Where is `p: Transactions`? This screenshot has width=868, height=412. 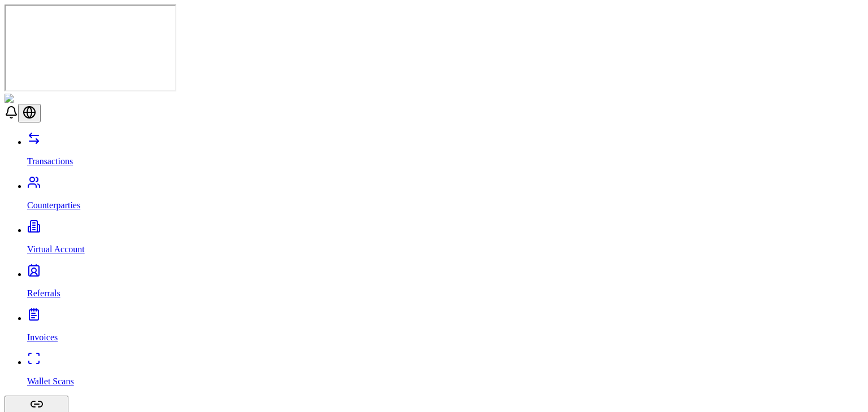
p: Transactions is located at coordinates (445, 161).